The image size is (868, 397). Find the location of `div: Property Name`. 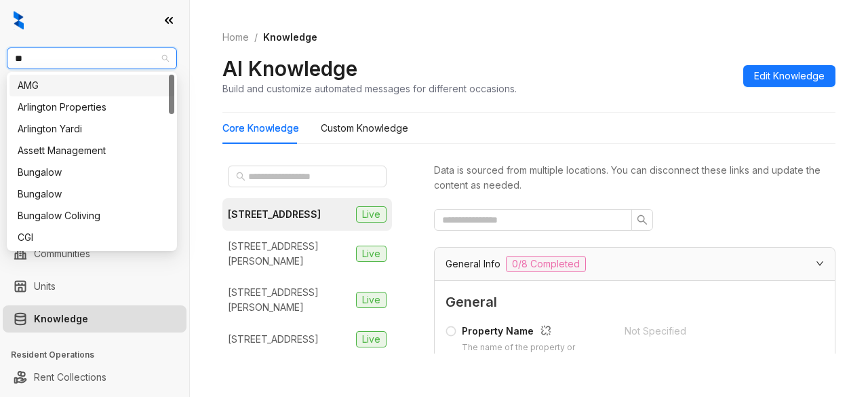

div: Property Name is located at coordinates (536, 333).